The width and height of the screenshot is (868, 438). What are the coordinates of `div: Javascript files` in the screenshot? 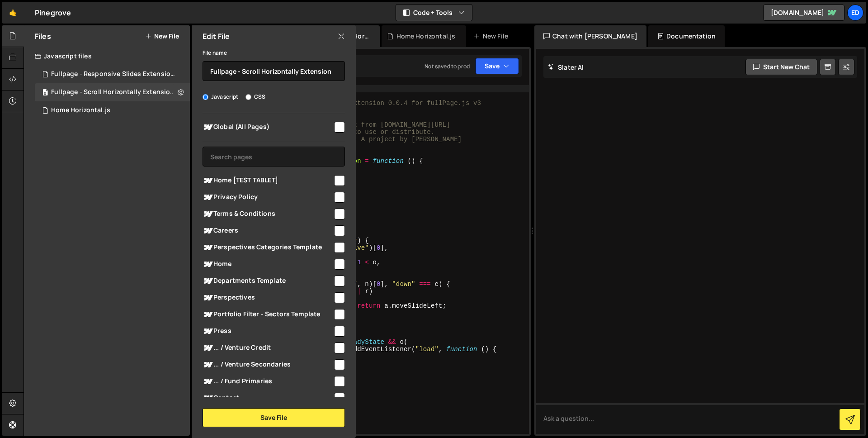 It's located at (107, 56).